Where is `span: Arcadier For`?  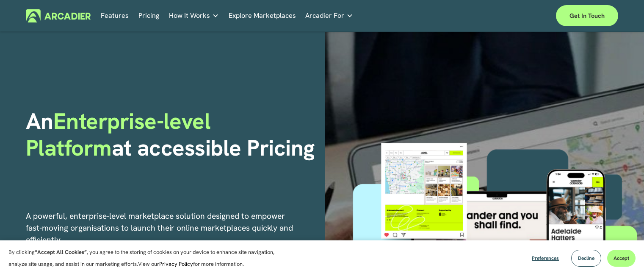 span: Arcadier For is located at coordinates (325, 16).